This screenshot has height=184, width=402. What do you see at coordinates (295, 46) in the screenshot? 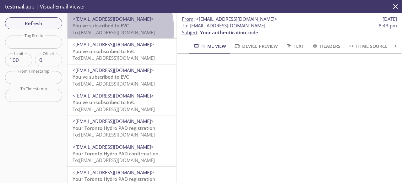
I see `span: Text` at bounding box center [295, 46].